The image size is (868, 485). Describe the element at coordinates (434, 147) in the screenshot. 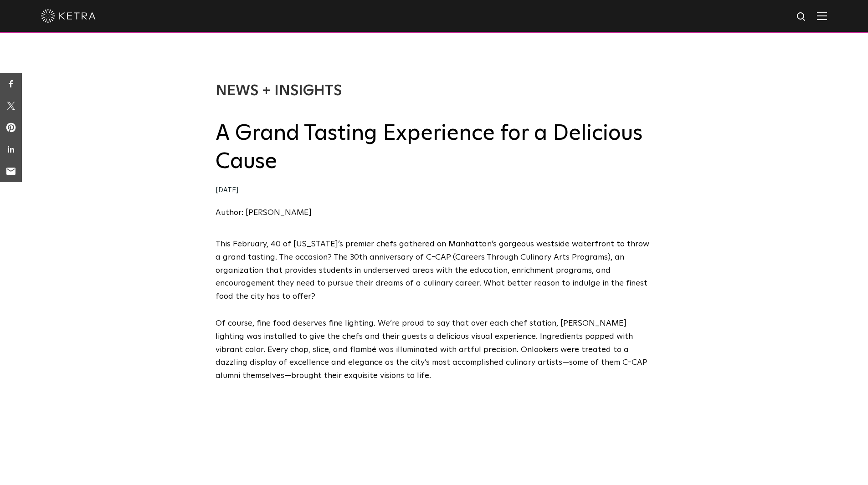

I see `h2: A Grand Tasting Experience for a Delicious Cause` at that location.